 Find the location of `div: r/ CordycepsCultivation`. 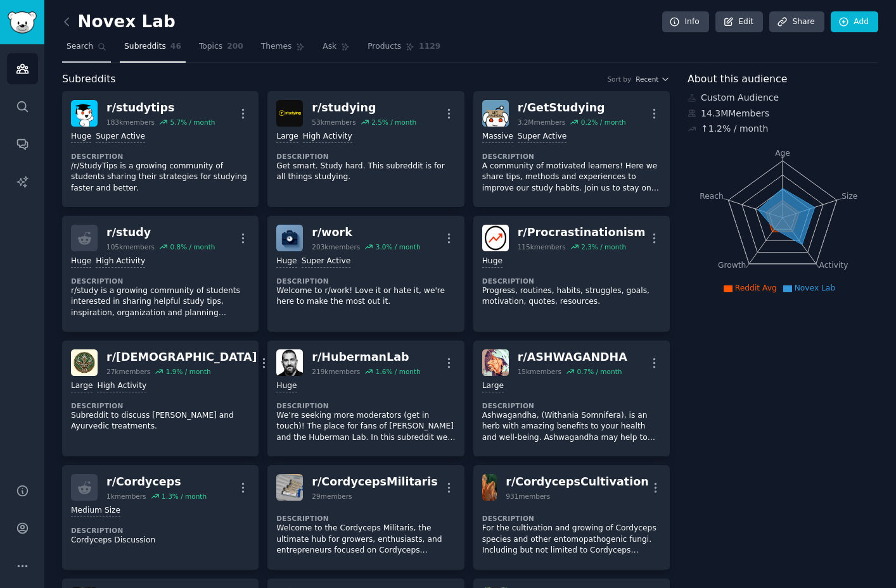

div: r/ CordycepsCultivation is located at coordinates (576, 482).